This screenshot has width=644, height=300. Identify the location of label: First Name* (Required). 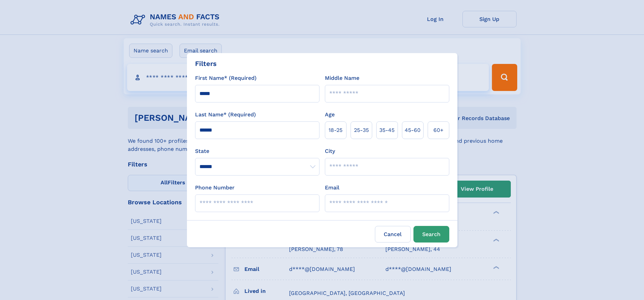
(226, 78).